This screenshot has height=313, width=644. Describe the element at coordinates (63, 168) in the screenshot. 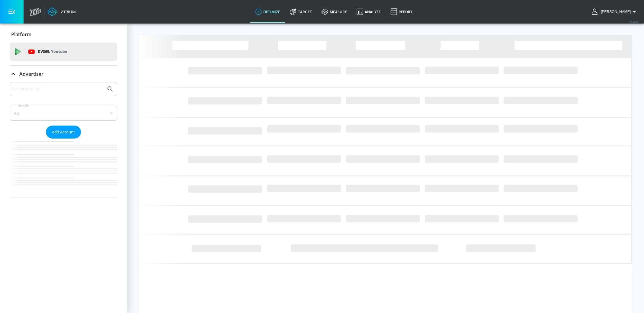

I see `nav: list of Advertiser` at that location.